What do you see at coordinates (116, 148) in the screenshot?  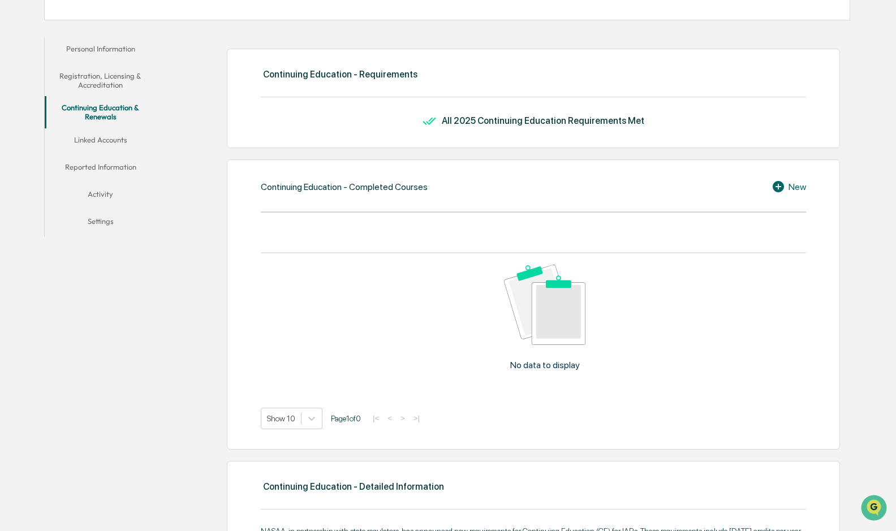 I see `span: Attestations` at bounding box center [116, 148].